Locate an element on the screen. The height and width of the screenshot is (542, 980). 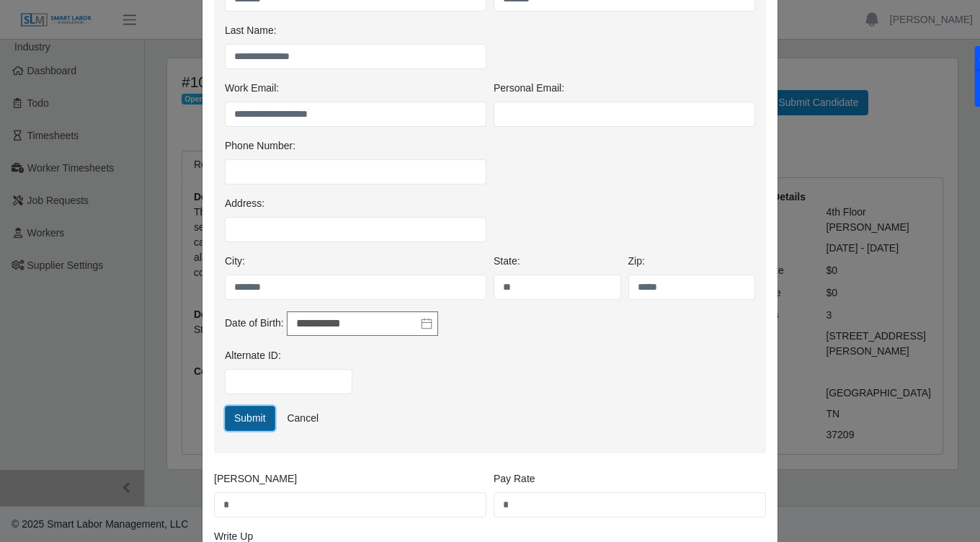
button: Submit is located at coordinates (250, 418).